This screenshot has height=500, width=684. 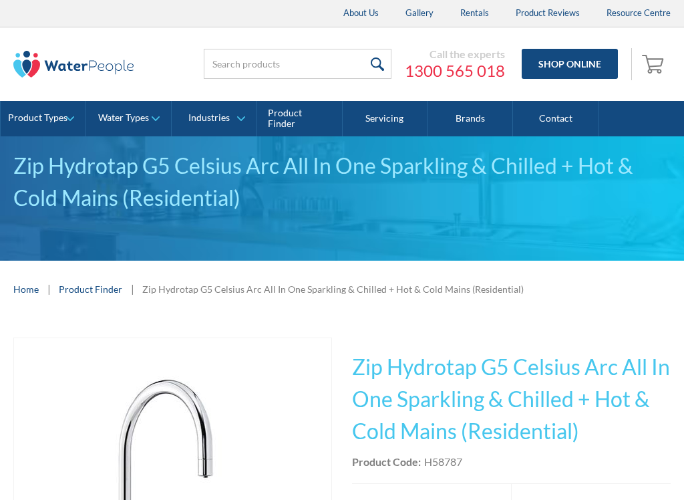 What do you see at coordinates (556, 119) in the screenshot?
I see `a: Contact` at bounding box center [556, 119].